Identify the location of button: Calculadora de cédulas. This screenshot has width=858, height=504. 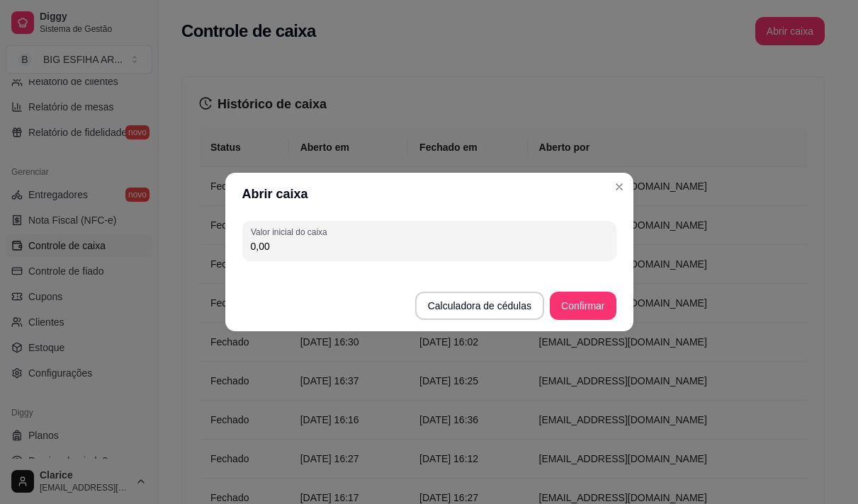
(480, 306).